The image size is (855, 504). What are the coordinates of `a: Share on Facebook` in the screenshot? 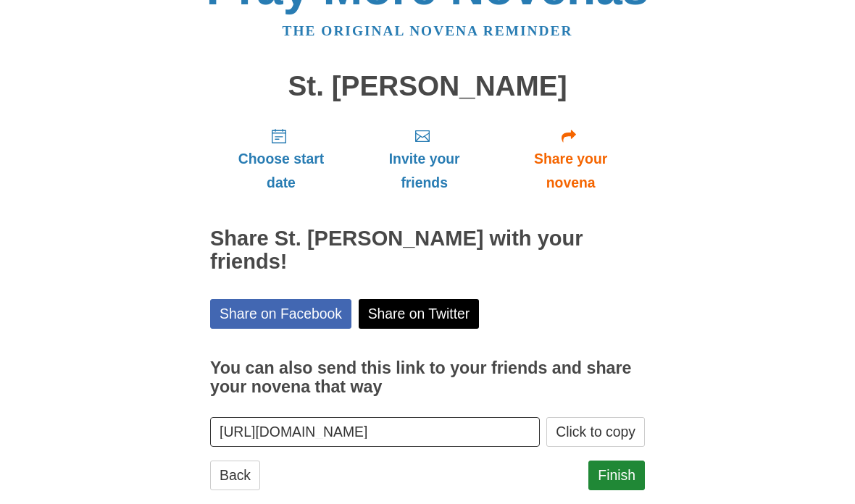 It's located at (281, 314).